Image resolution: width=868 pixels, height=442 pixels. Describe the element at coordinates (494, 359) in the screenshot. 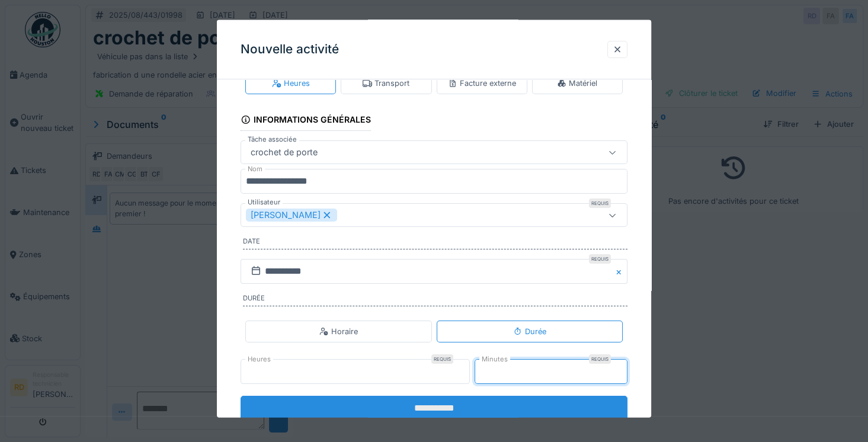

I see `label: Minutes` at that location.